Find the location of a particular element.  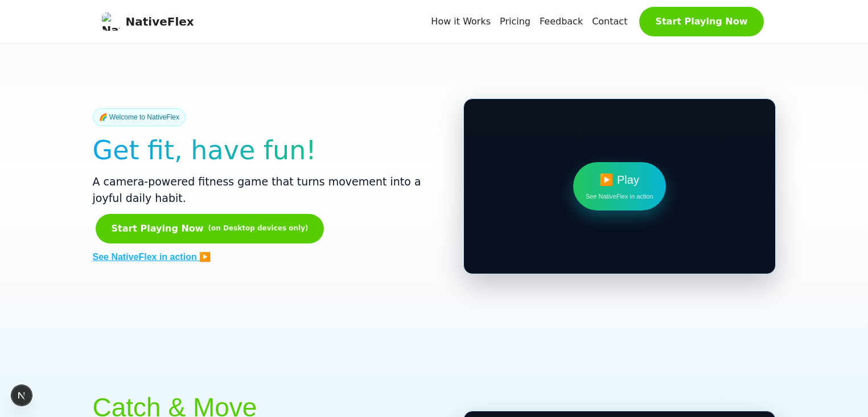

div: 🌈 Welcome to NativeFlex is located at coordinates (140, 117).